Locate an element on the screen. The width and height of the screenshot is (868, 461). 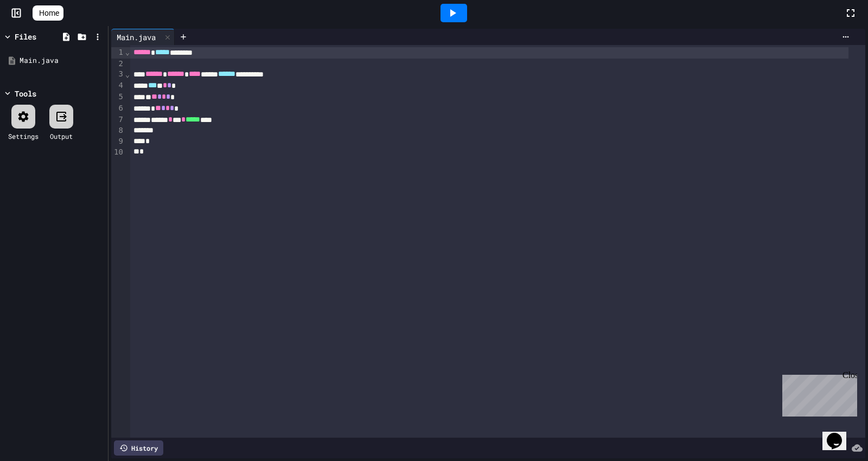
div: 9 is located at coordinates (118, 141).